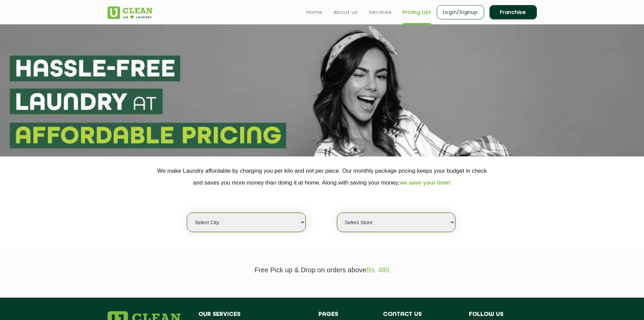  I want to click on a: Login/Signup, so click(460, 12).